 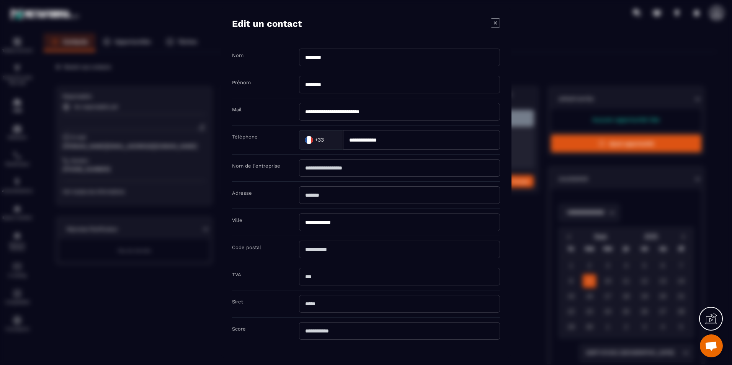 What do you see at coordinates (321, 140) in the screenshot?
I see `div: Search for option` at bounding box center [321, 140].